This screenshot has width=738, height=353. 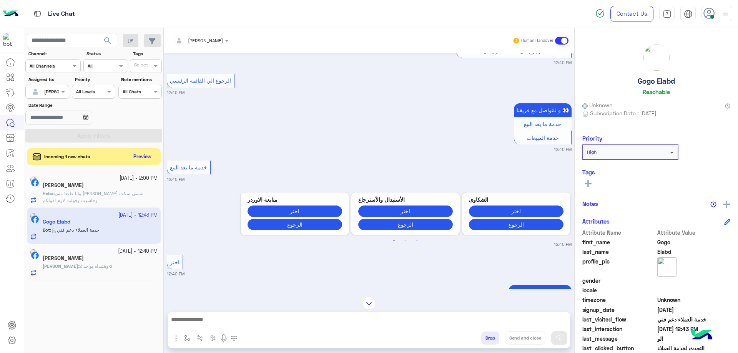 What do you see at coordinates (600, 13) in the screenshot?
I see `img: spinner` at bounding box center [600, 13].